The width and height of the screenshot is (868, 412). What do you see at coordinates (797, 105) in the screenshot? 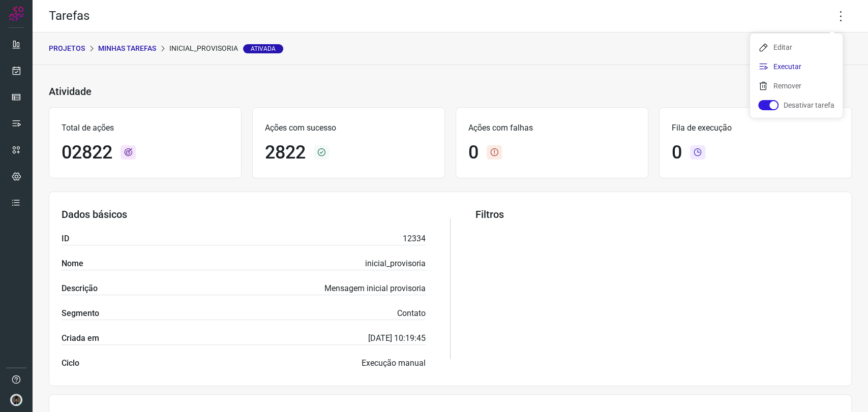
I see `li: Desativar tarefa` at bounding box center [797, 105].